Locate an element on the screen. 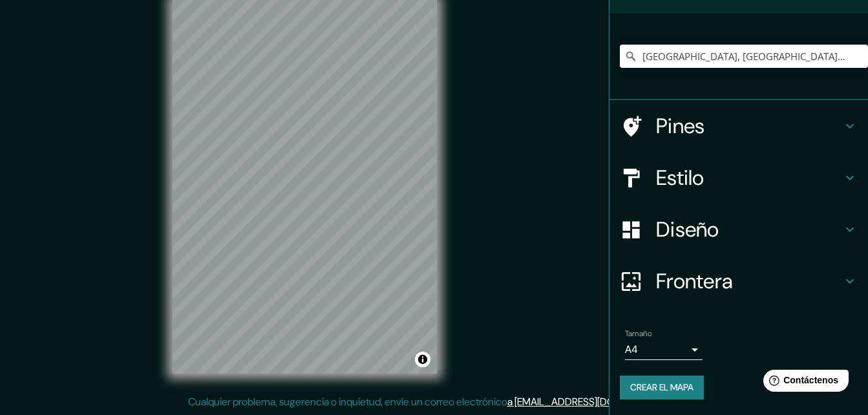  h4: Estilo is located at coordinates (749, 178).